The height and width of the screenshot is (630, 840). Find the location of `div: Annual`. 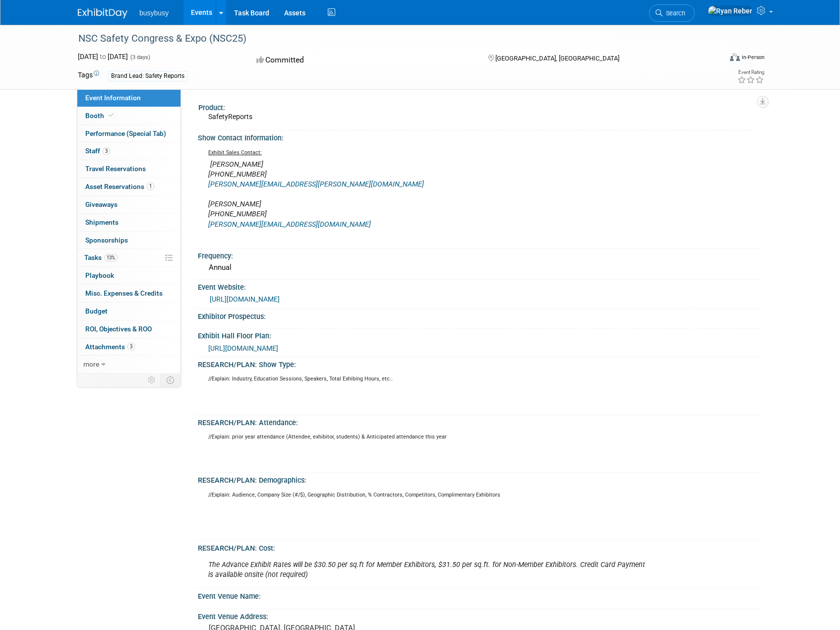

div: Annual is located at coordinates (480, 267).